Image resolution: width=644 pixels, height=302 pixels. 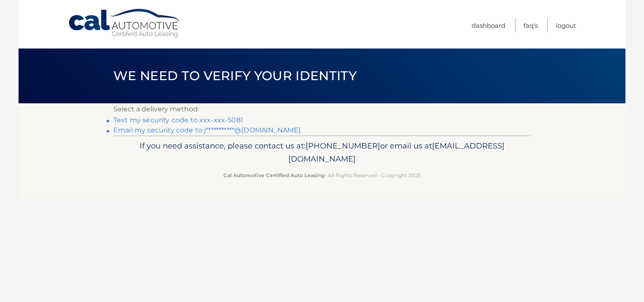 What do you see at coordinates (322, 109) in the screenshot?
I see `p: Select a delivery method:` at bounding box center [322, 109].